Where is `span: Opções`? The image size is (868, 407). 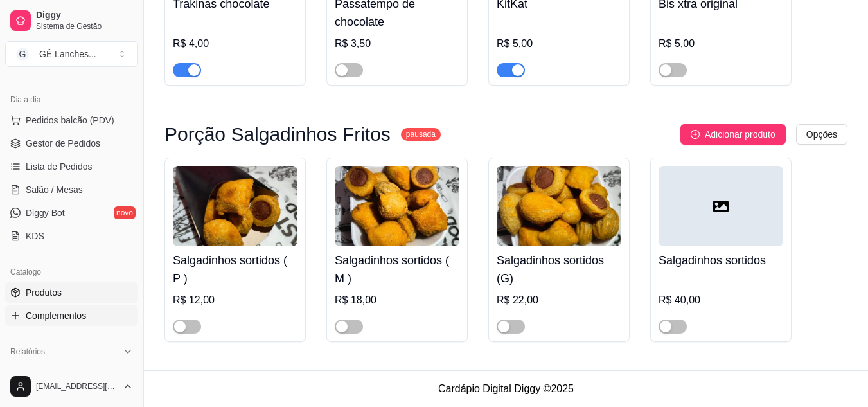
span: Opções is located at coordinates (822, 134).